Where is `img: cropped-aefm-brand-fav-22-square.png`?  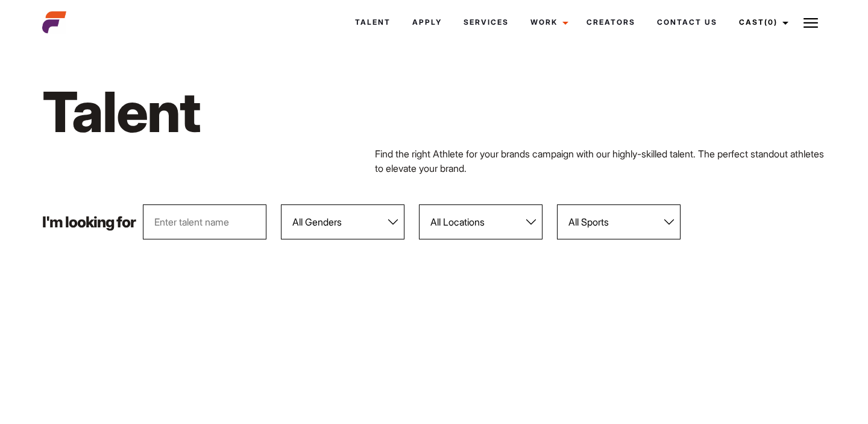
img: cropped-aefm-brand-fav-22-square.png is located at coordinates (54, 22).